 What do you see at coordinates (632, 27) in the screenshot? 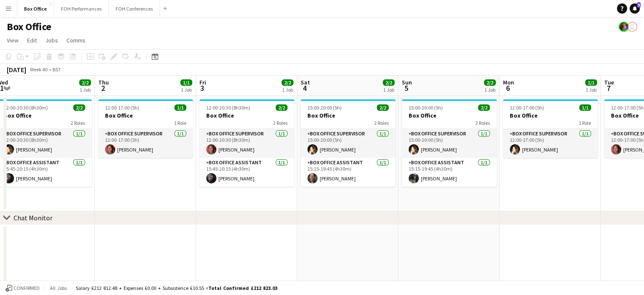
I see `app-user-avatar: Millie Haldane` at bounding box center [632, 27].